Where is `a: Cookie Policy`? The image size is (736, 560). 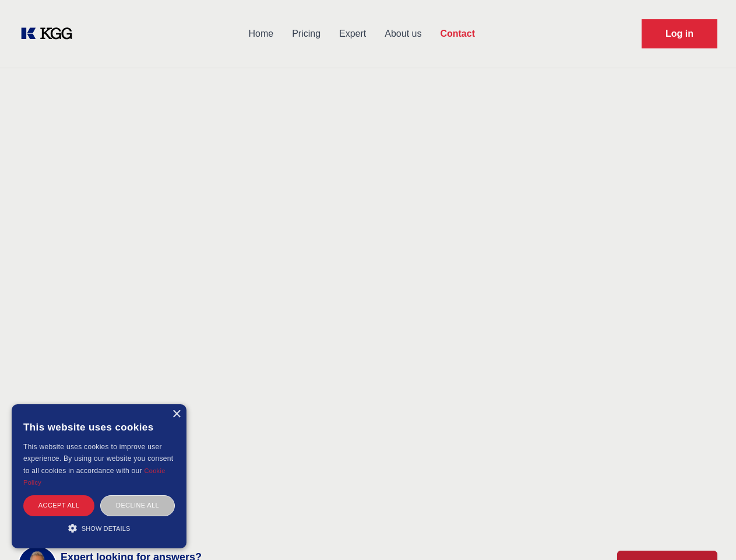 a: Cookie Policy is located at coordinates (94, 476).